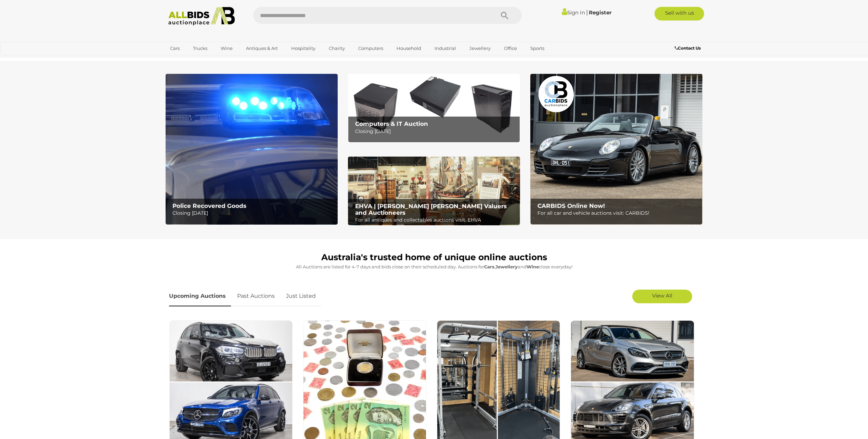 Image resolution: width=868 pixels, height=439 pixels. Describe the element at coordinates (489, 267) in the screenshot. I see `strong: Cars` at that location.